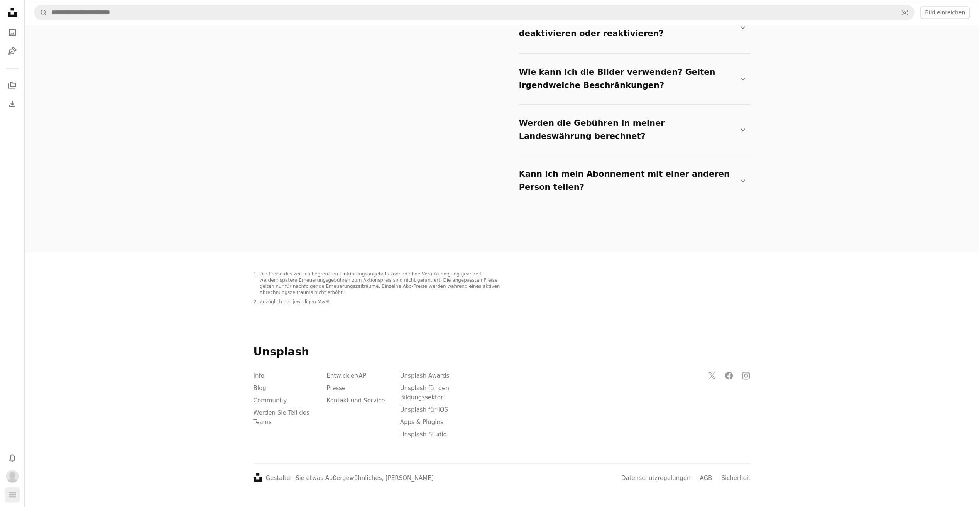  Describe the element at coordinates (422, 422) in the screenshot. I see `a: Apps & Plugins` at that location.